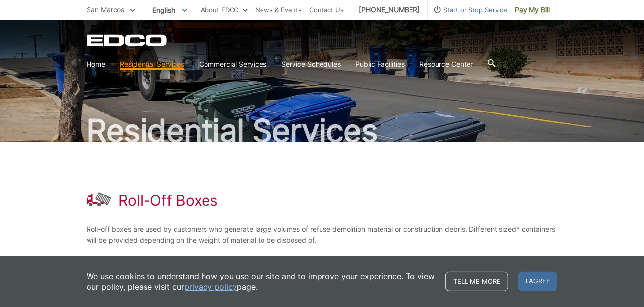  I want to click on a: About EDCO, so click(224, 10).